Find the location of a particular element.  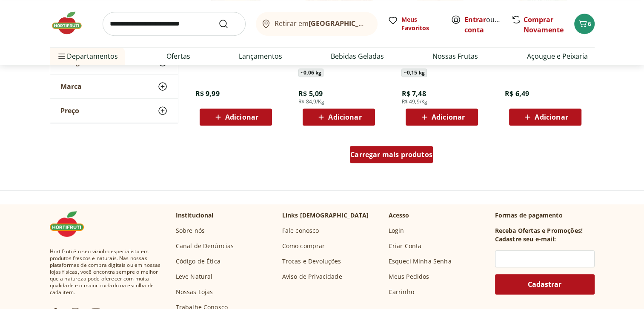

button: Marca is located at coordinates (114, 86).